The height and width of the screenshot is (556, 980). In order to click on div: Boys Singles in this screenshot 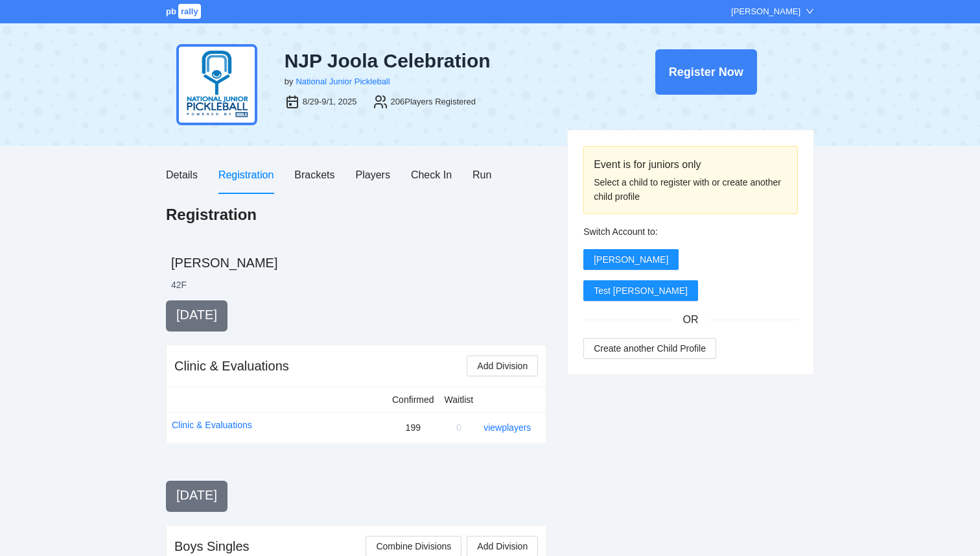, I will do `click(212, 546)`.